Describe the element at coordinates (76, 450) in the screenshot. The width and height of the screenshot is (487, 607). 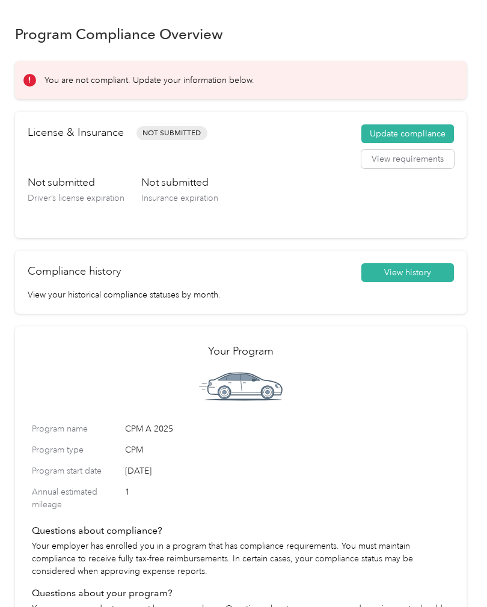
I see `label: Program type` at that location.